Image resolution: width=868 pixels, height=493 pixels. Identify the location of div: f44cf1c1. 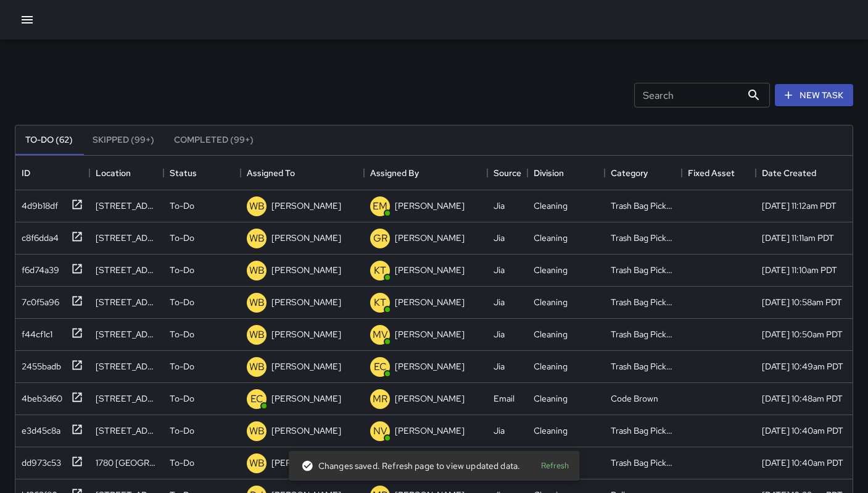
(34, 332).